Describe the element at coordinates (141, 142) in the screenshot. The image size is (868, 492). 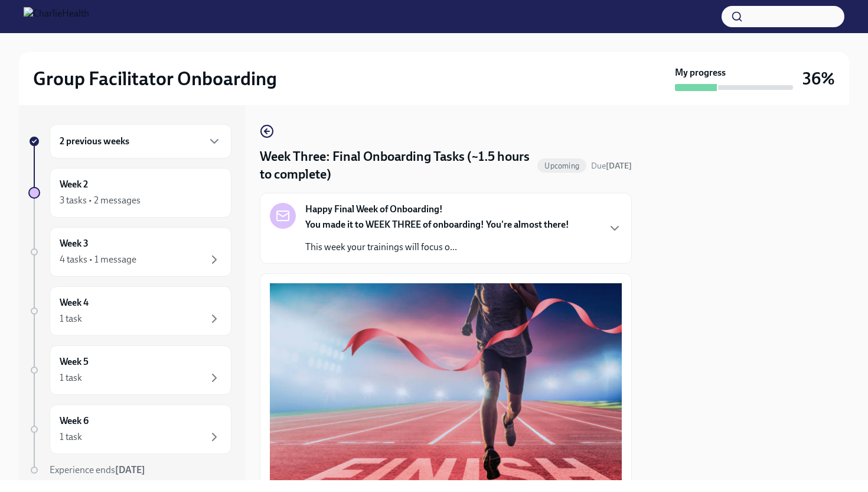
I see `div: 2 previous weeks` at that location.